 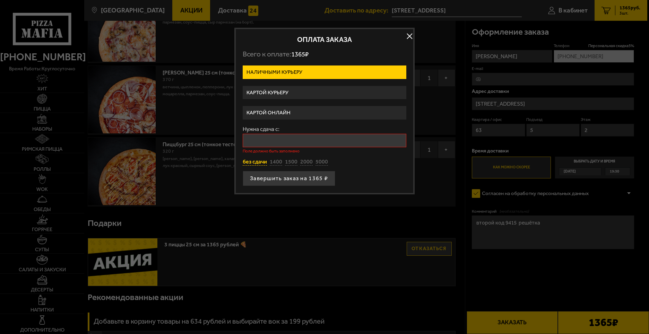 I want to click on button: 1400, so click(x=276, y=162).